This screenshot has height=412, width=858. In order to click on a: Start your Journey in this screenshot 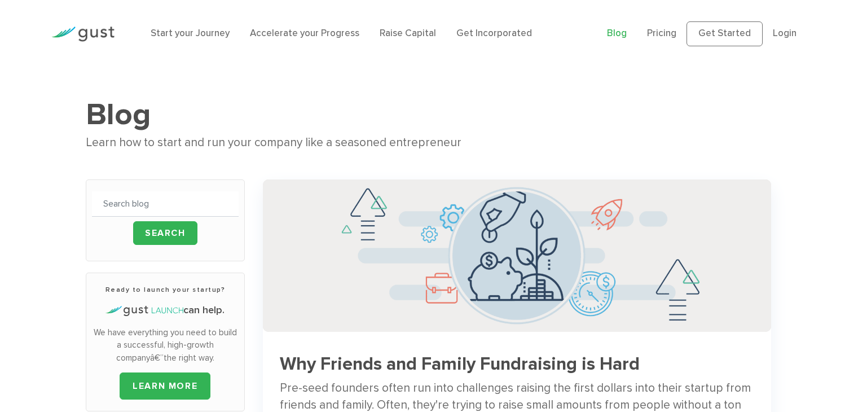, I will do `click(190, 33)`.